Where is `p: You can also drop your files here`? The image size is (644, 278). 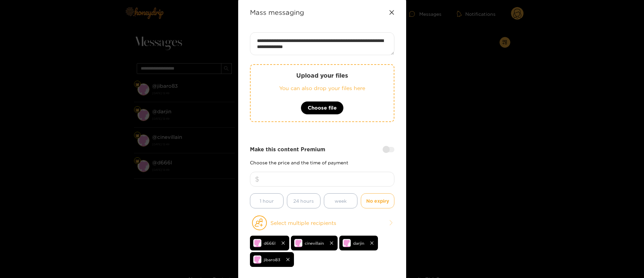 p: You can also drop your files here is located at coordinates (322, 88).